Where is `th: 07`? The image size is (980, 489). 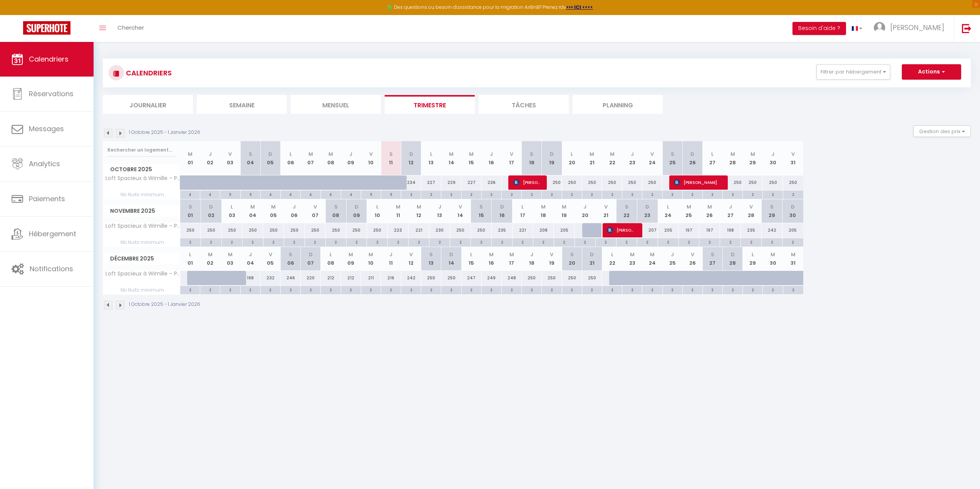 th: 07 is located at coordinates (311, 259).